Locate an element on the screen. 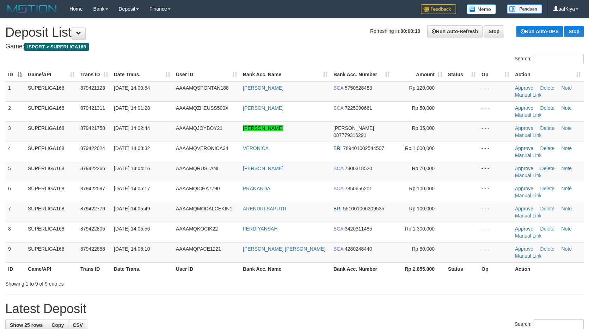  span: AAAAMQVERONICA34 is located at coordinates (202, 148).